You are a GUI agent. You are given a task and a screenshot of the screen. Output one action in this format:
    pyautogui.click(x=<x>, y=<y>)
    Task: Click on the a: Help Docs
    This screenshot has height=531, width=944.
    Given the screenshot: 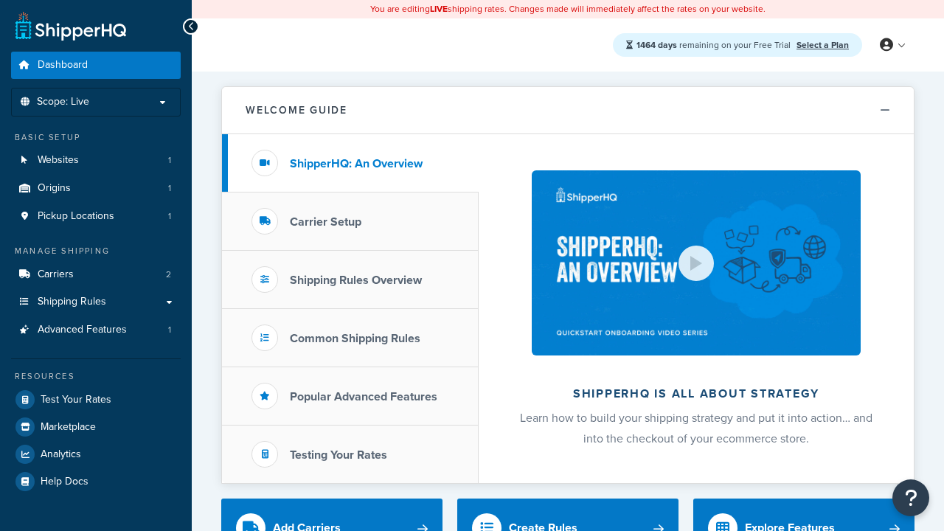 What is the action you would take?
    pyautogui.click(x=96, y=482)
    